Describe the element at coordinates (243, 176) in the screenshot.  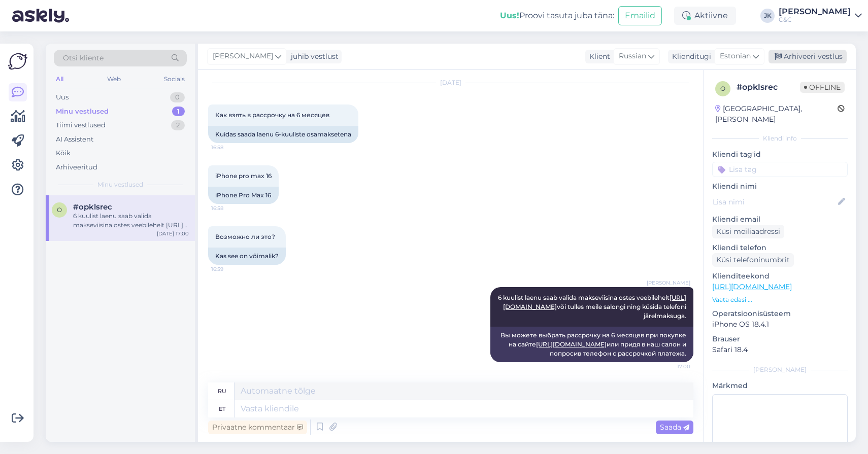
I see `span: iPhone pro max 16` at that location.